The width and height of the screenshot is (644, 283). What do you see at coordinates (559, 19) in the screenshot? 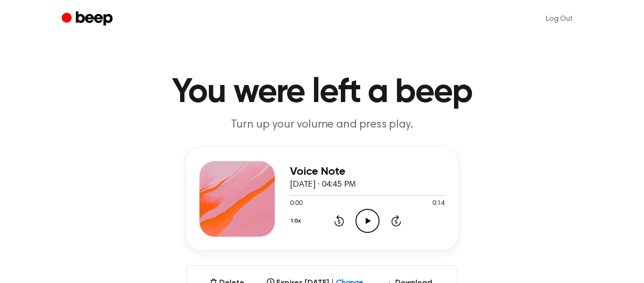
I see `a: Log Out` at bounding box center [559, 19].